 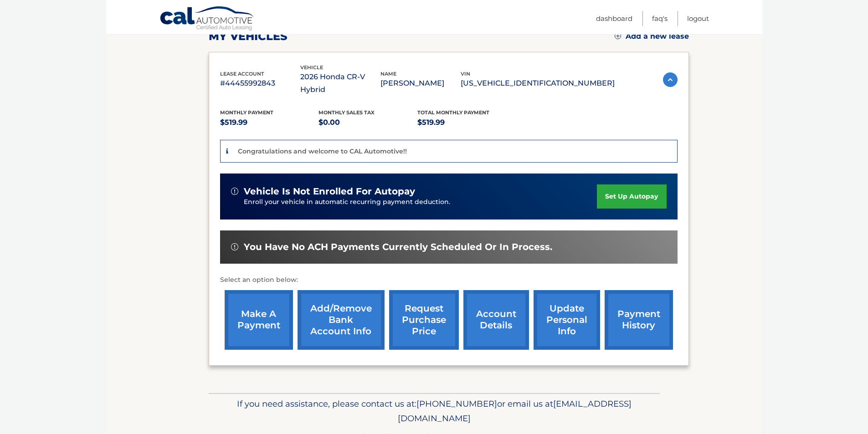 What do you see at coordinates (465, 74) in the screenshot?
I see `span: vin` at bounding box center [465, 74].